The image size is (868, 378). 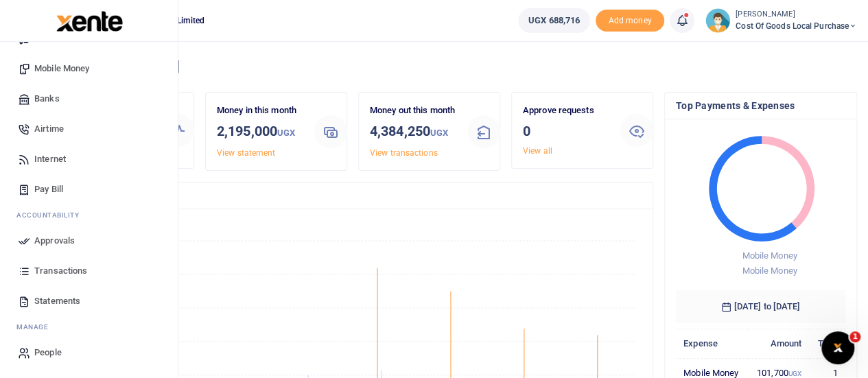 I want to click on a: logo-small logo-large logo-large, so click(x=88, y=20).